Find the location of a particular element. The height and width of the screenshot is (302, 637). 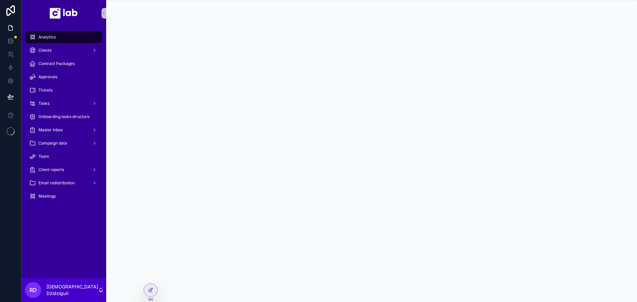

a: Analytics is located at coordinates (64, 37).